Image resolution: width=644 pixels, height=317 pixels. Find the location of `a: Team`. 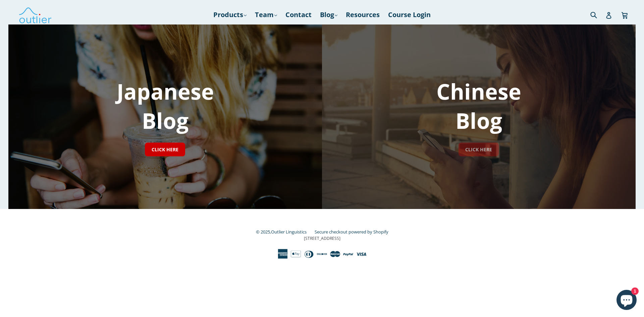

a: Team is located at coordinates (266, 15).